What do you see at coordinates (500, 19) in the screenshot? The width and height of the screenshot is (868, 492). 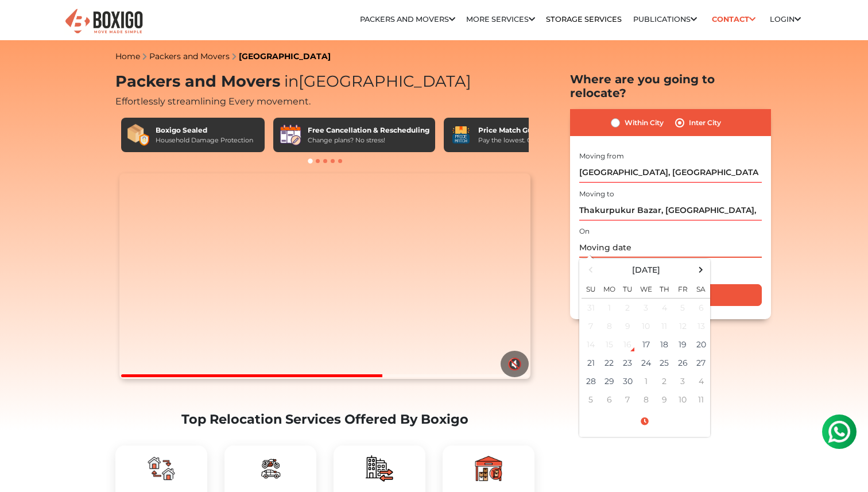 I see `a: More services` at bounding box center [500, 19].